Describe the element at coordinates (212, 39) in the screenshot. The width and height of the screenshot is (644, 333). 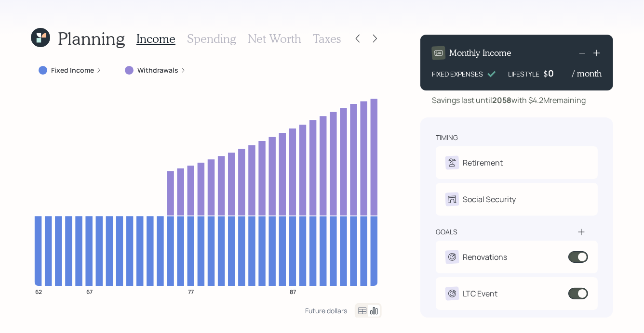
I see `h3: Spending` at that location.